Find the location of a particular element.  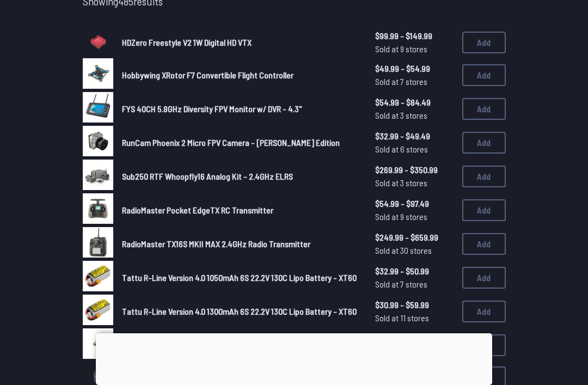

span: $54.99 - $97.49 is located at coordinates (414, 204).